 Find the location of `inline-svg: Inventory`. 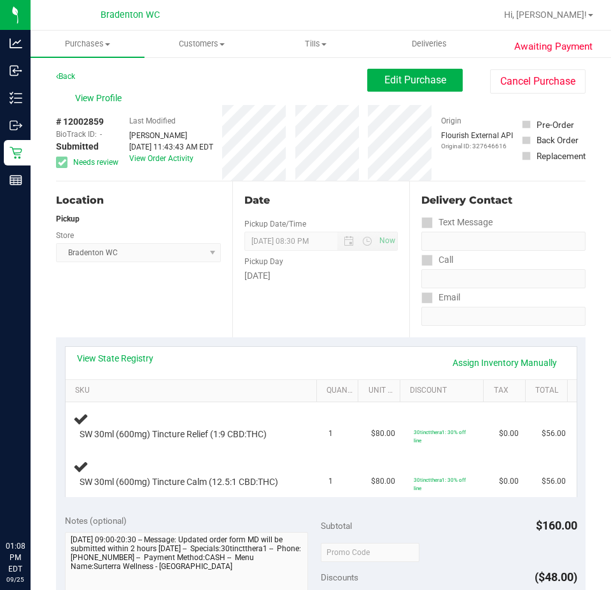

inline-svg: Inventory is located at coordinates (16, 98).